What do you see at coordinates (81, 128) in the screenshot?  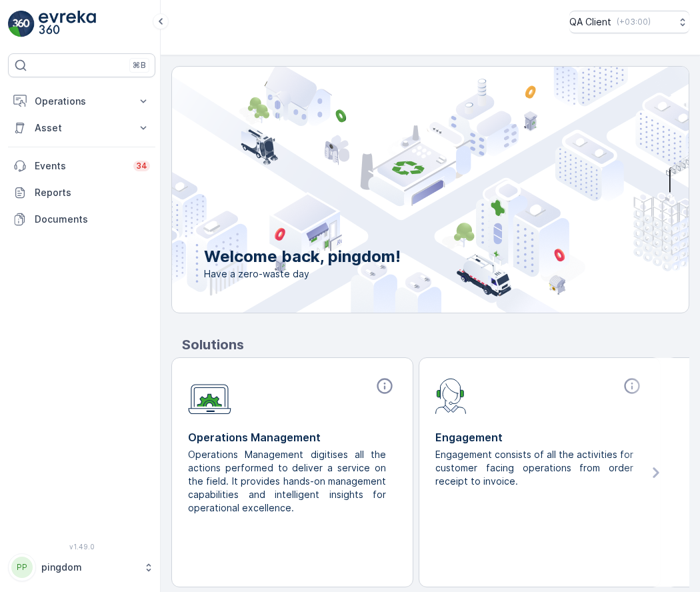 I see `button: Asset` at bounding box center [81, 128].